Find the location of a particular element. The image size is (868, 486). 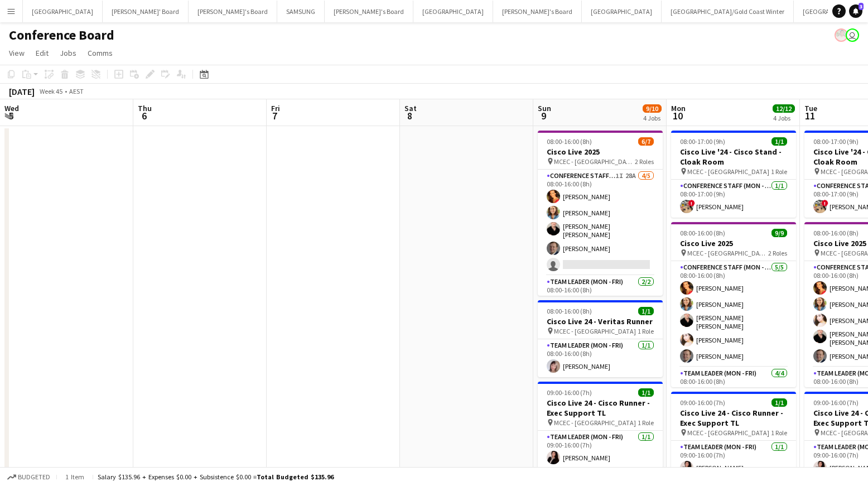

span: Tue is located at coordinates (810, 108).